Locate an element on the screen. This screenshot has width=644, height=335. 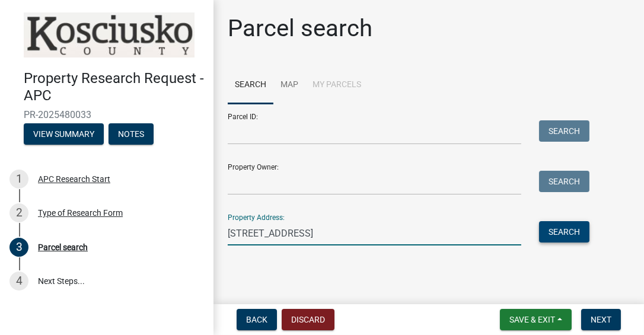
div: Type of Research Form is located at coordinates (80, 212).